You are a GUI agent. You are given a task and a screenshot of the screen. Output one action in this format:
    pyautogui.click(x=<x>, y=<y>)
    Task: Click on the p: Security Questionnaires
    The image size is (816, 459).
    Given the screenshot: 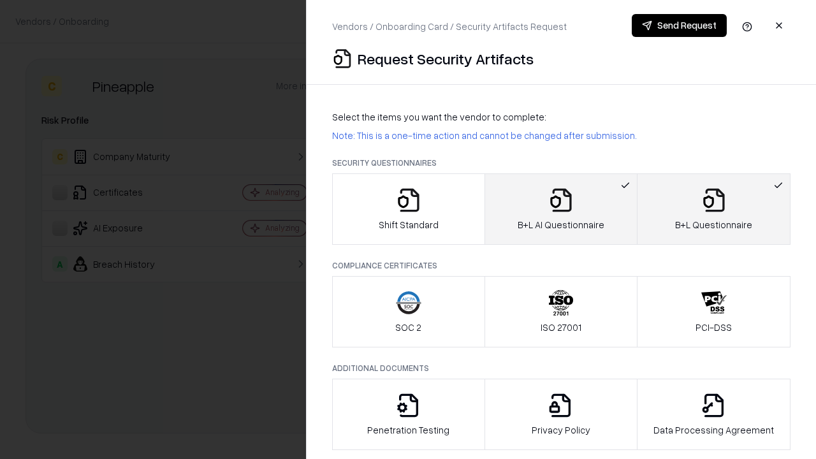 What is the action you would take?
    pyautogui.click(x=561, y=163)
    